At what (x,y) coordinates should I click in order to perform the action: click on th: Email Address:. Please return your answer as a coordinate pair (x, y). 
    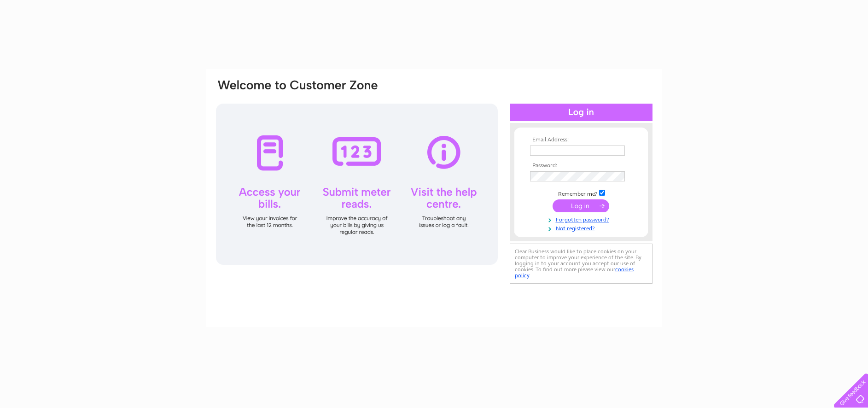
    Looking at the image, I should click on (581, 140).